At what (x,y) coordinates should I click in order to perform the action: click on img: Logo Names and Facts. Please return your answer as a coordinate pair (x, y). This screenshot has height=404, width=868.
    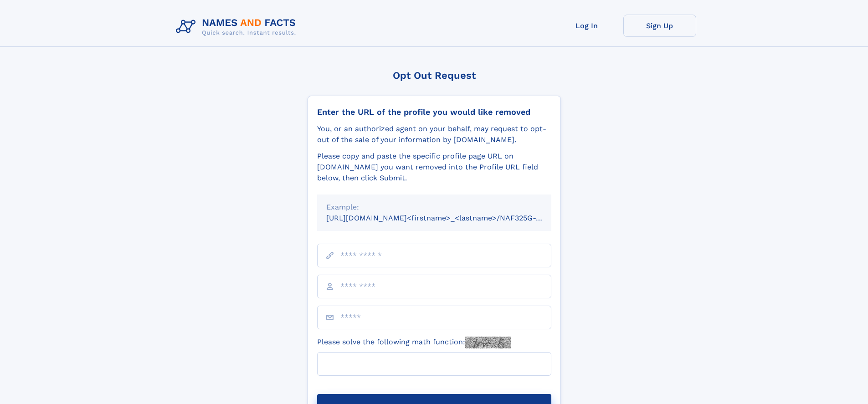
    Looking at the image, I should click on (238, 27).